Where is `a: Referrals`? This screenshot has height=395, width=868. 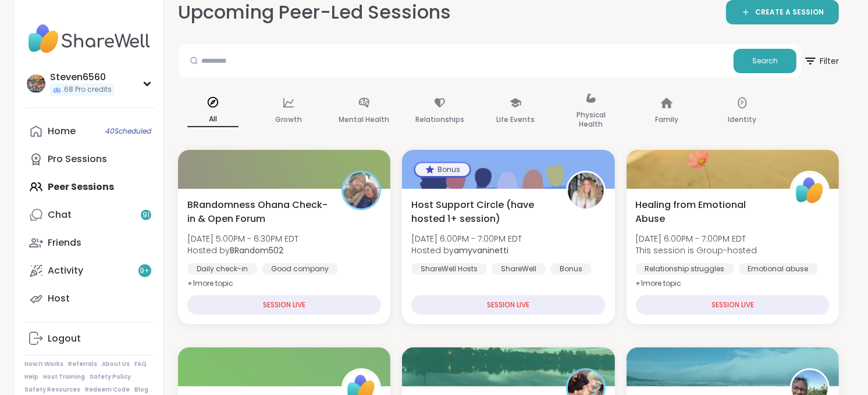
a: Referrals is located at coordinates (83, 365).